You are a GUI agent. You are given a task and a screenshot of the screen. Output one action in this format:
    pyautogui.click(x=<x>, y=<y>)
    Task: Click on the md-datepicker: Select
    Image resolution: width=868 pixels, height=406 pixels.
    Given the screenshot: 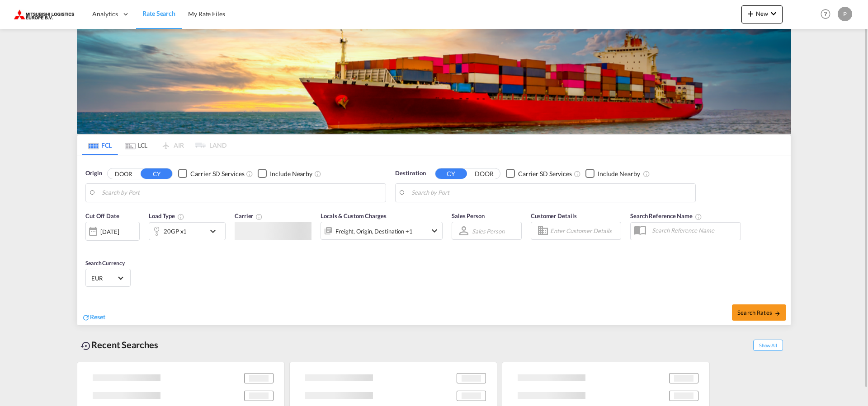 What is the action you would take?
    pyautogui.click(x=89, y=245)
    